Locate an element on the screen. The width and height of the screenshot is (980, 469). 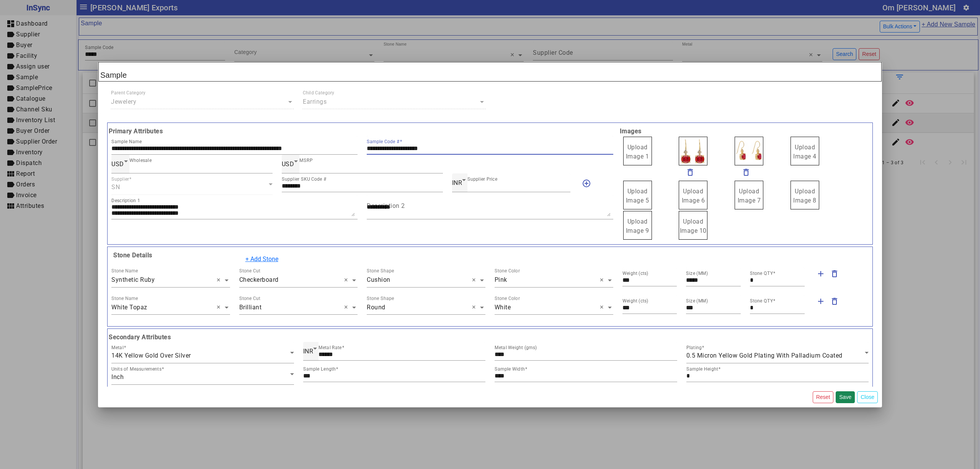
mat-label: Wholesale is located at coordinates (141, 160).